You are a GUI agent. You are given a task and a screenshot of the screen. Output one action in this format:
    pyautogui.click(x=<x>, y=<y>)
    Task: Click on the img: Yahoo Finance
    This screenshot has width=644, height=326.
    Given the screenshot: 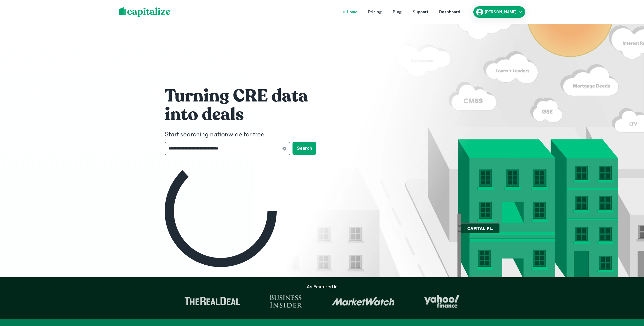 What is the action you would take?
    pyautogui.click(x=442, y=301)
    